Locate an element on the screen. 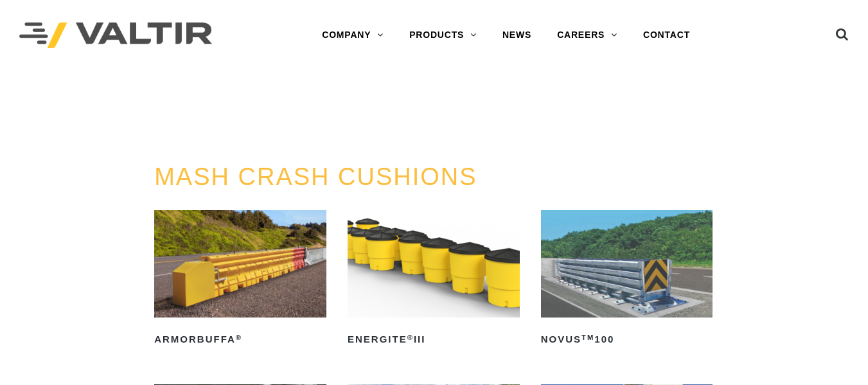  a: MASH CRASH CUSHIONS is located at coordinates (315, 177).